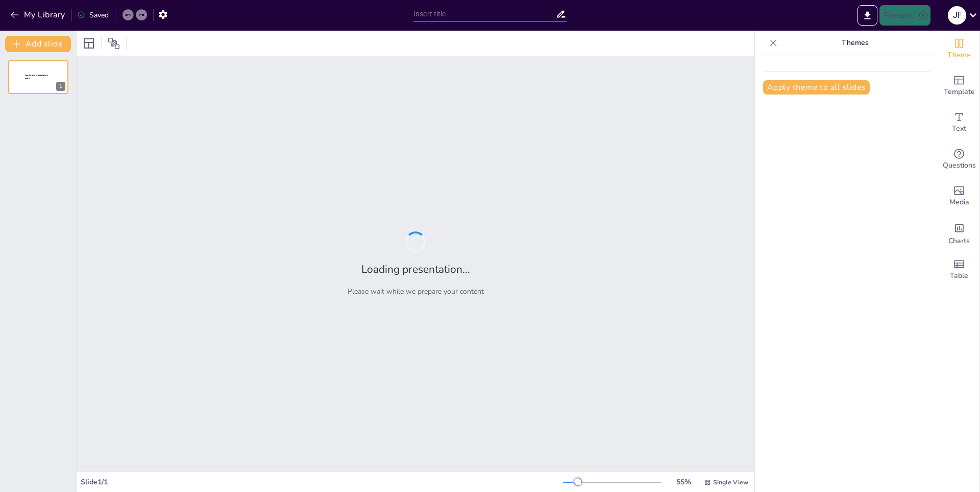 Image resolution: width=980 pixels, height=492 pixels. I want to click on button: Add slide, so click(38, 44).